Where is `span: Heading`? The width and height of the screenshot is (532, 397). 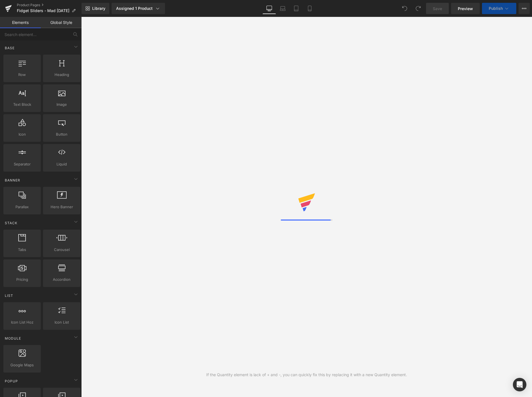
span: Heading is located at coordinates (61, 74).